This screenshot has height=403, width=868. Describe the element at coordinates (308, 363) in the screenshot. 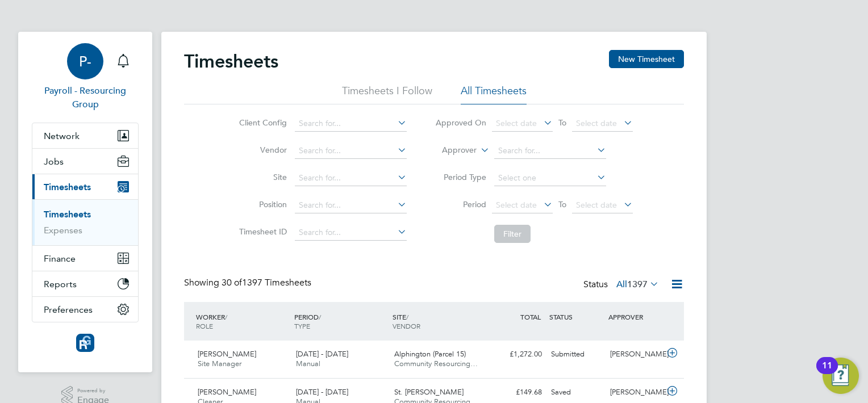

I see `span: Manual` at that location.